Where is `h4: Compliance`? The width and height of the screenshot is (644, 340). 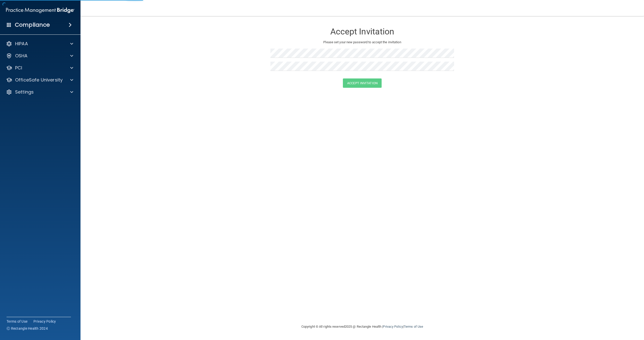 h4: Compliance is located at coordinates (32, 25).